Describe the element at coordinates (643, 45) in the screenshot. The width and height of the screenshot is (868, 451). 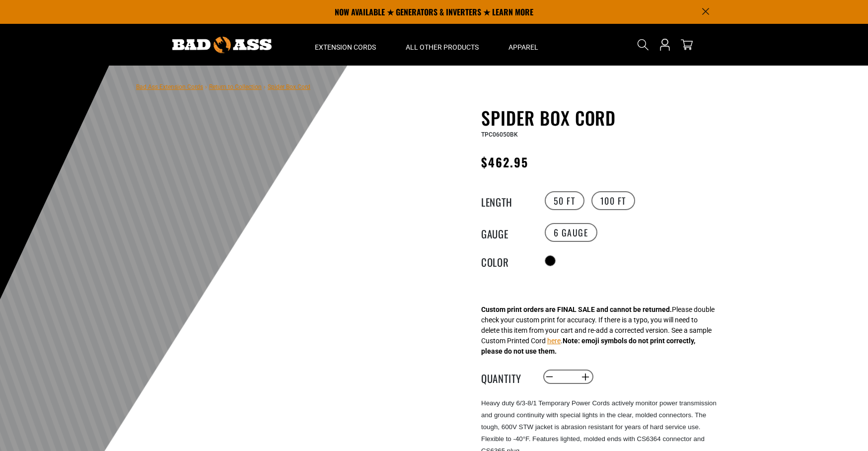
I see `summary: Search` at that location.